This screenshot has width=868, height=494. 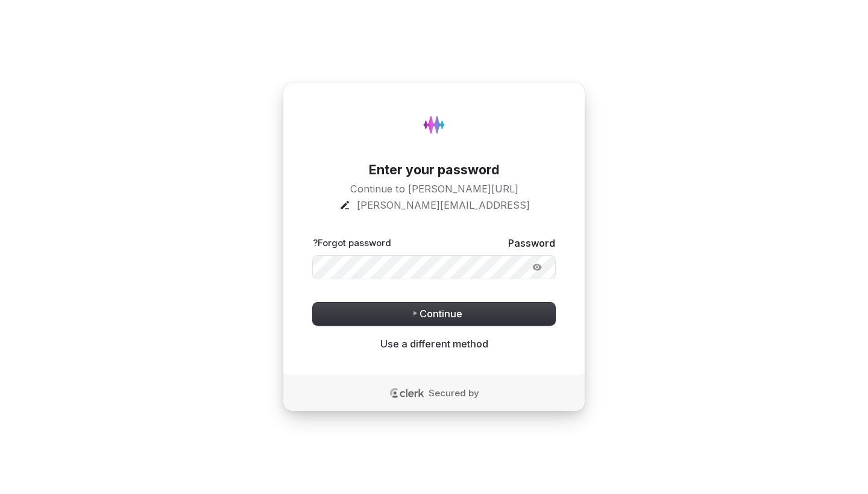 I want to click on a: Forgot password?, so click(x=352, y=243).